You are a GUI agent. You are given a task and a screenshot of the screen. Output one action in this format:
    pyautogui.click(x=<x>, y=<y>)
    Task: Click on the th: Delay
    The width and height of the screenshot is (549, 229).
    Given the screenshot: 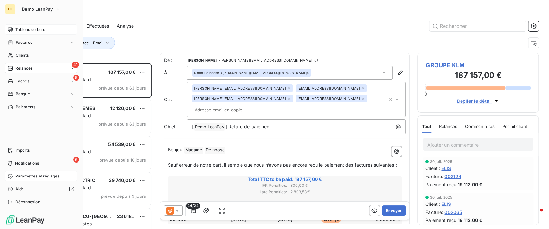 What is the action you would take?
    pyautogui.click(x=331, y=202)
    